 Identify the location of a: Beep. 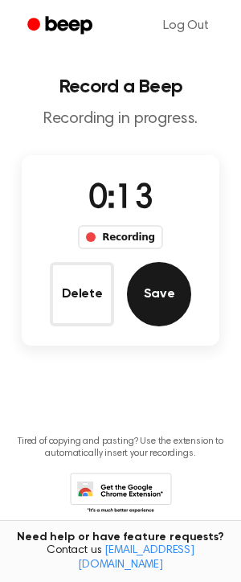
(61, 26).